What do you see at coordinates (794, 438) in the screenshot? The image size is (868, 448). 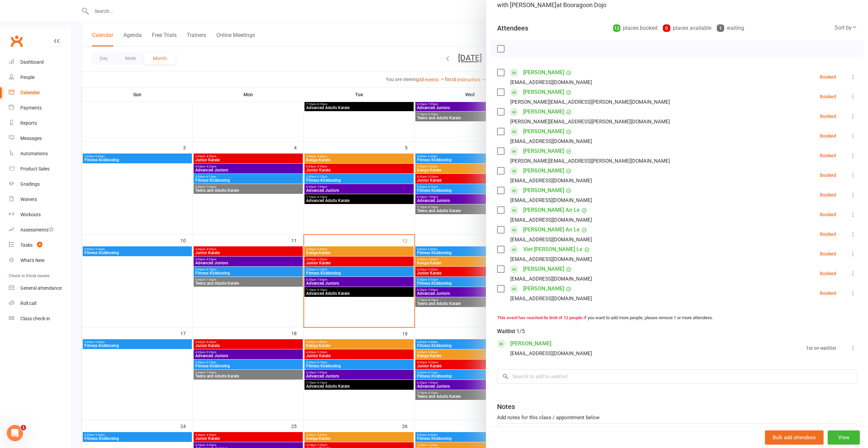 I see `button: Bulk add attendees` at bounding box center [794, 438].